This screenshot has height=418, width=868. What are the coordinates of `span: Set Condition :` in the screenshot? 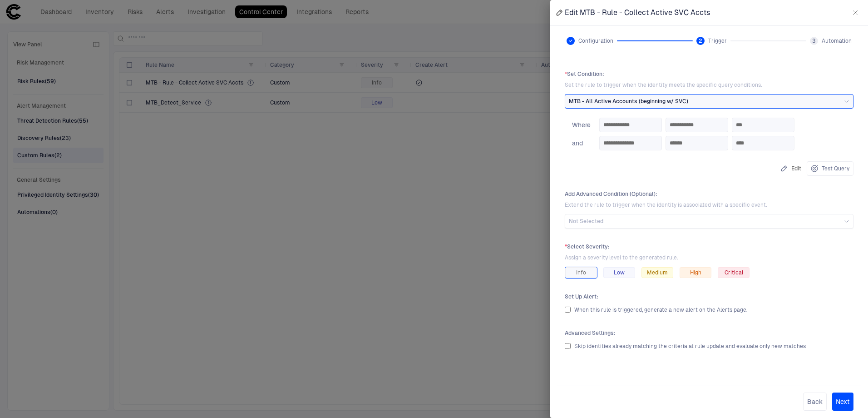 It's located at (710, 74).